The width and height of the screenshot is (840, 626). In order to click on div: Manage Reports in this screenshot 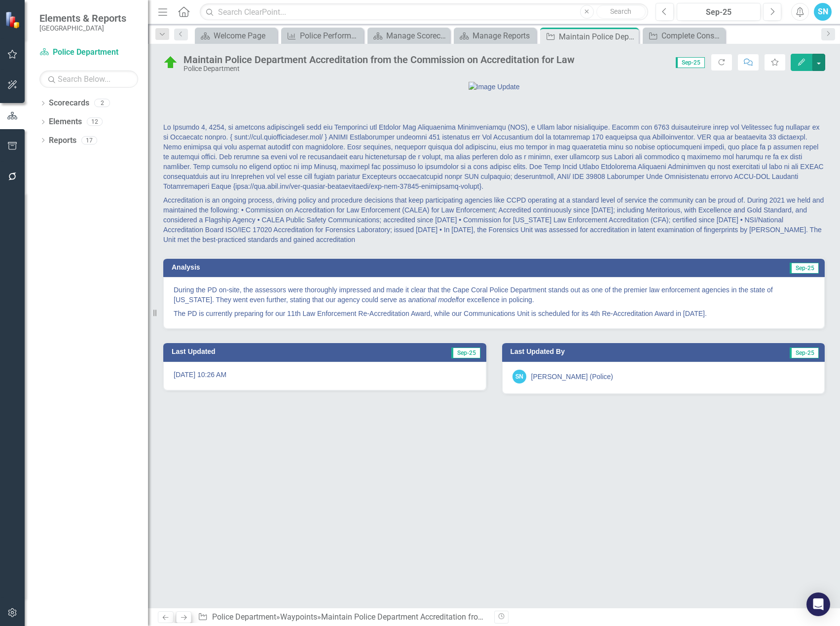, I will do `click(503, 35)`.